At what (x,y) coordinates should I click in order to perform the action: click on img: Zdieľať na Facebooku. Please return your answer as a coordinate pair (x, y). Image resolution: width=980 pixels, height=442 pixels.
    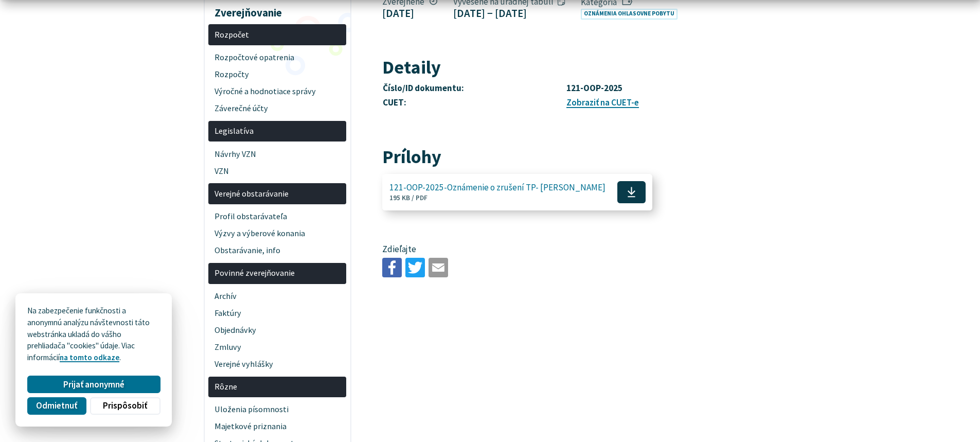
    Looking at the image, I should click on (392, 268).